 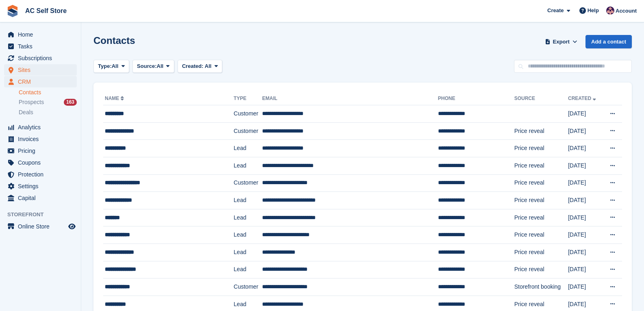 I want to click on a: Created, so click(x=583, y=98).